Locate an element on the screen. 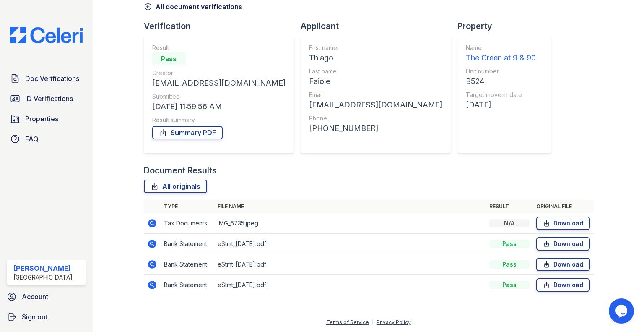 The height and width of the screenshot is (332, 644). div: Email is located at coordinates (376, 95).